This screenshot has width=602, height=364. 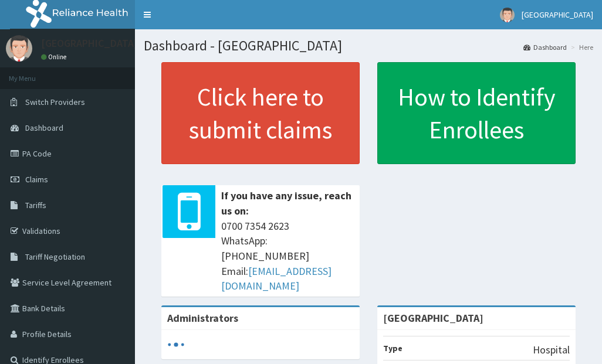 What do you see at coordinates (202, 318) in the screenshot?
I see `b: Administrators` at bounding box center [202, 318].